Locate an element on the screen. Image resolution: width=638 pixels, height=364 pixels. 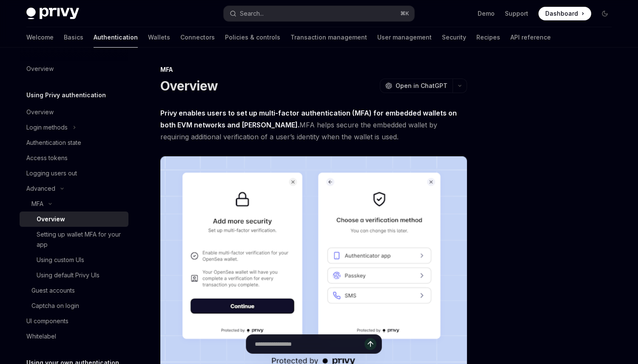
input: Ask a question... is located at coordinates (310, 344).